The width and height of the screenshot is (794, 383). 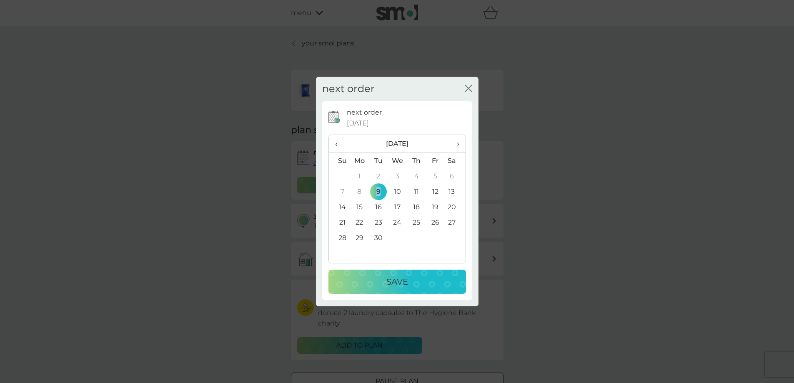 What do you see at coordinates (378, 191) in the screenshot?
I see `td: 9` at bounding box center [378, 191].